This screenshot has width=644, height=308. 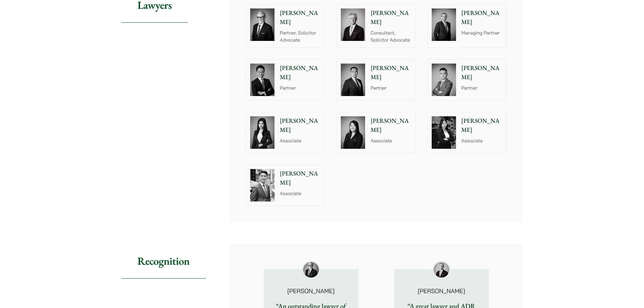 What do you see at coordinates (163, 261) in the screenshot?
I see `h2: Recognition` at bounding box center [163, 261].